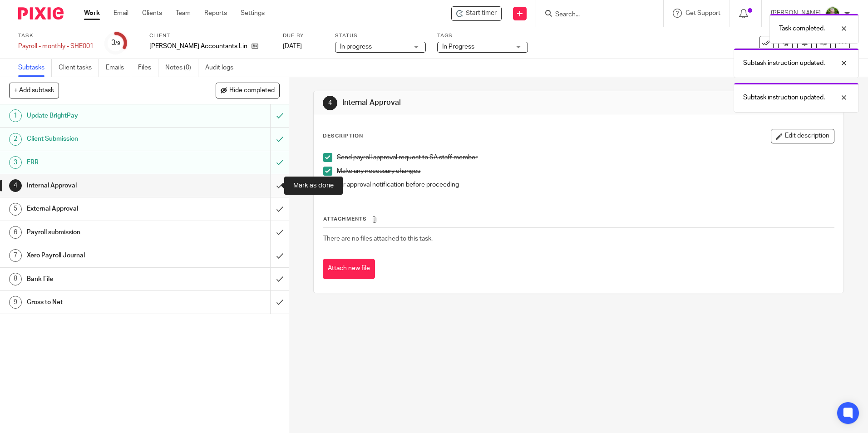 The image size is (868, 433). I want to click on a: Email, so click(121, 13).